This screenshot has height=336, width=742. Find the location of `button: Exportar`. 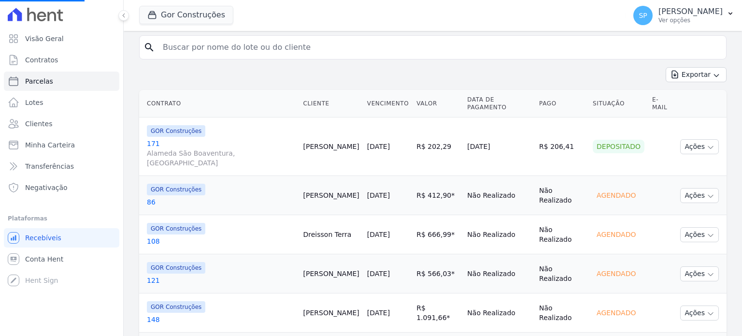

button: Exportar is located at coordinates (696, 74).